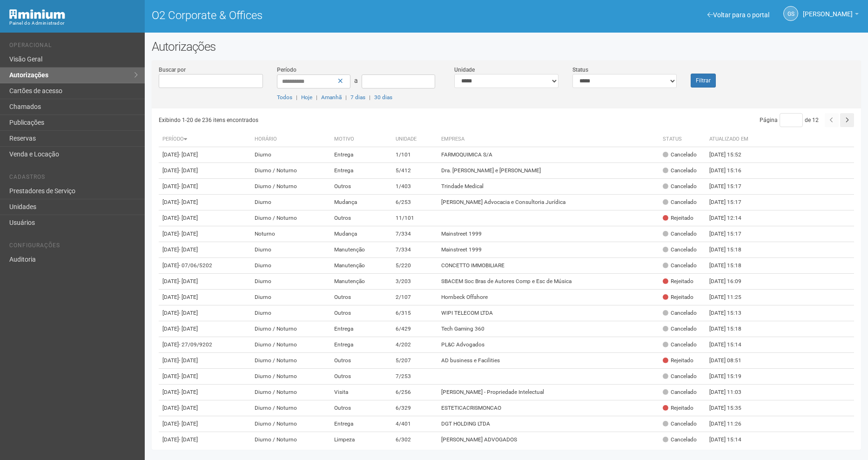  I want to click on div: Rejeitado, so click(678, 360).